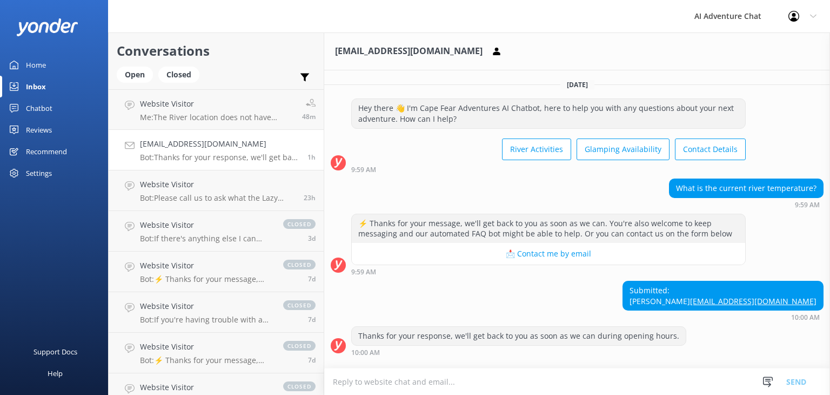  Describe the element at coordinates (46, 151) in the screenshot. I see `div: Recommend` at that location.